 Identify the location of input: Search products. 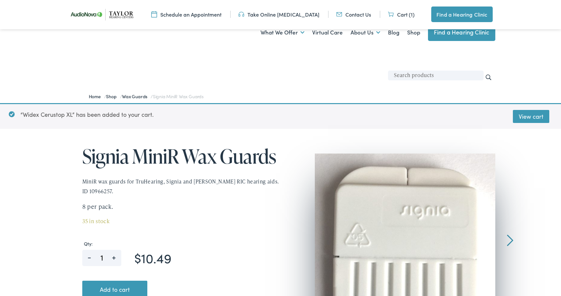
(436, 76).